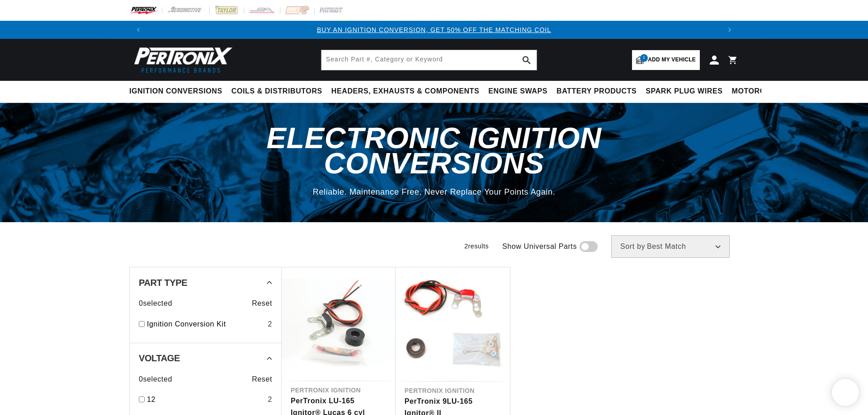 The width and height of the screenshot is (868, 415). Describe the element at coordinates (758, 91) in the screenshot. I see `summary: Motorcycle` at that location.